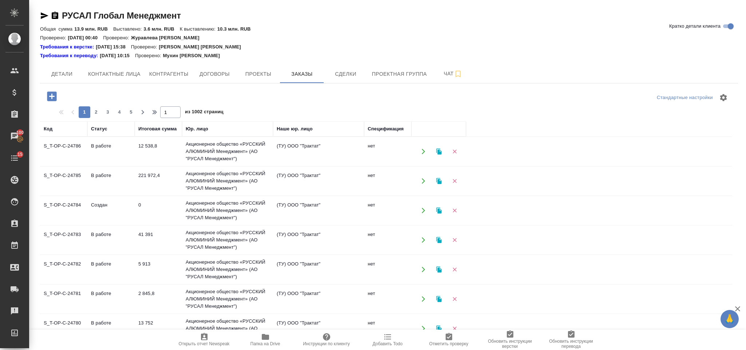 This screenshot has width=746, height=350. I want to click on button: Папка на Drive, so click(266, 340).